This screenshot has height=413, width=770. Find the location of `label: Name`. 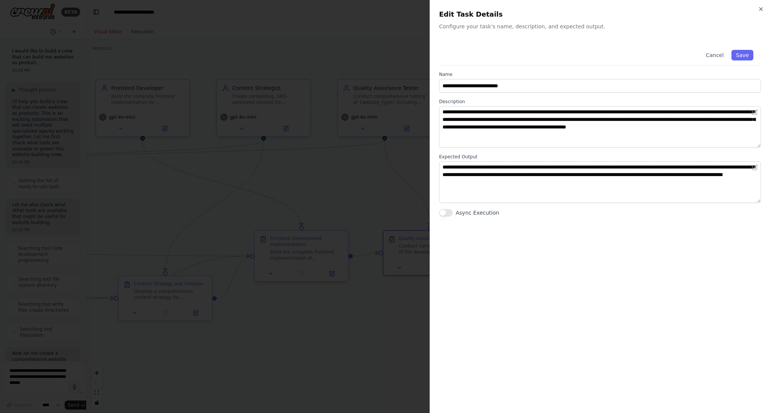

label: Name is located at coordinates (600, 75).